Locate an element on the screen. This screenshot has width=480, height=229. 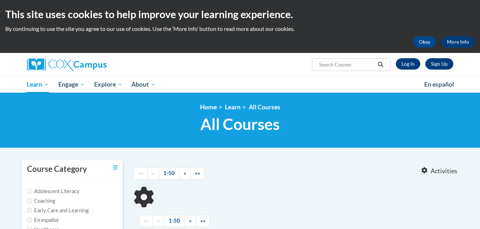
span: Engage is located at coordinates (71, 85).